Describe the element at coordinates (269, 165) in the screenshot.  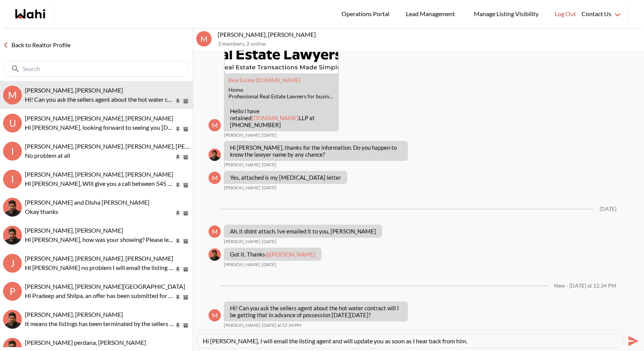
I see `time: 2025-07-28T21:18:17.480Z` at that location.